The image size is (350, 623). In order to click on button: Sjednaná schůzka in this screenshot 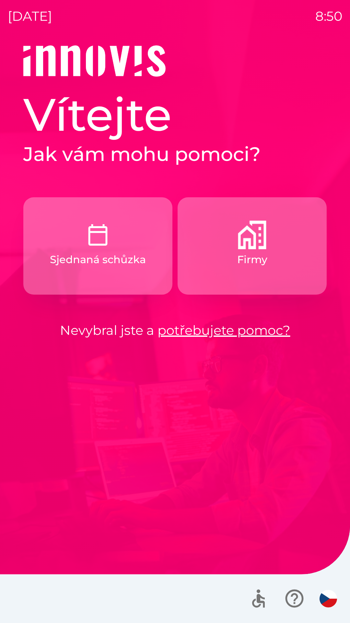, I will do `click(98, 246)`.